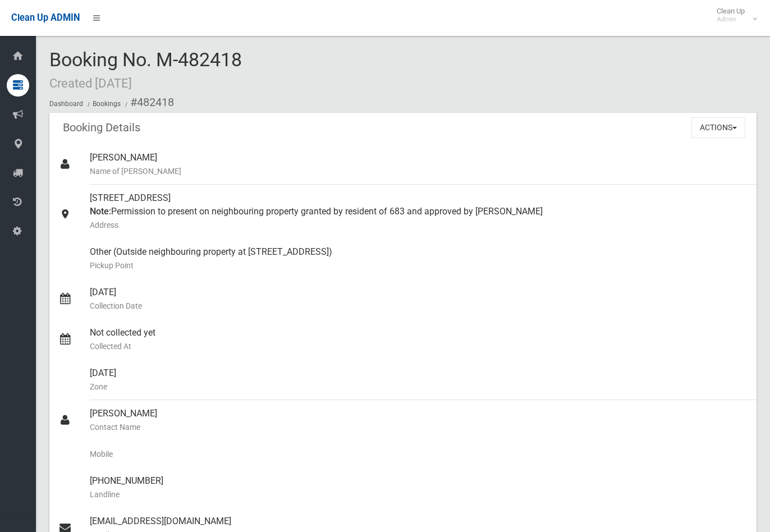 Image resolution: width=770 pixels, height=532 pixels. What do you see at coordinates (419, 266) in the screenshot?
I see `small: Pickup Point` at bounding box center [419, 266].